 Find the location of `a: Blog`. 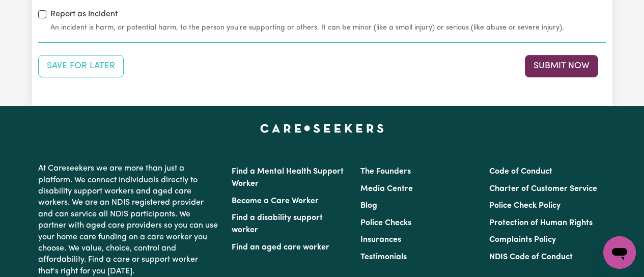

a: Blog is located at coordinates (368, 206).